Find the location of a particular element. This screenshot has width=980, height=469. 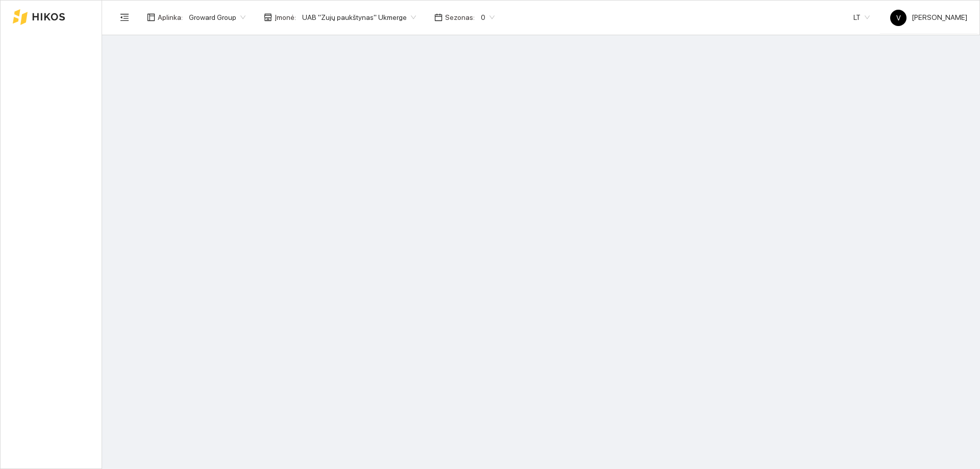

span: shop is located at coordinates (268, 17).